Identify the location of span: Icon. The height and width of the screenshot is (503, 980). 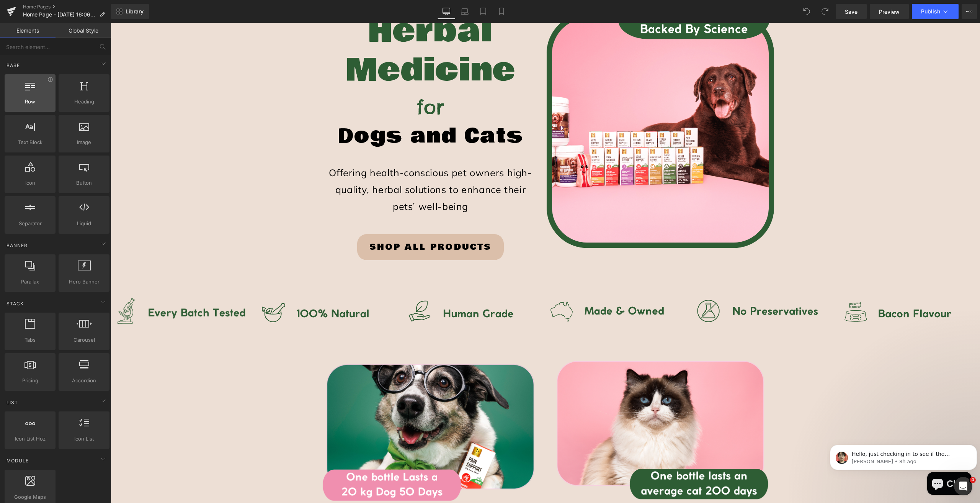
(29, 183).